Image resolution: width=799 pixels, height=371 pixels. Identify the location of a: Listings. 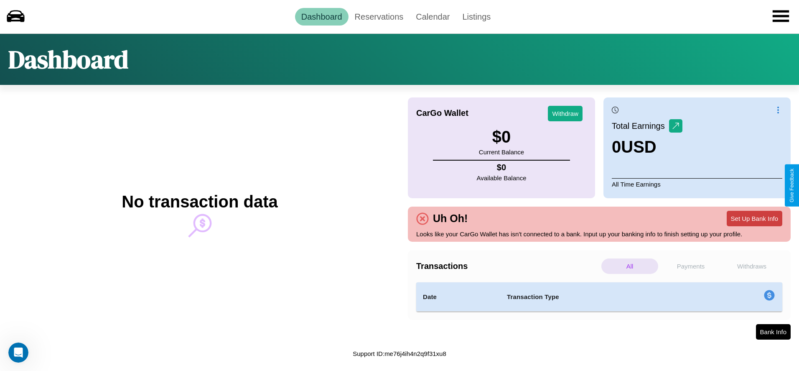
(476, 17).